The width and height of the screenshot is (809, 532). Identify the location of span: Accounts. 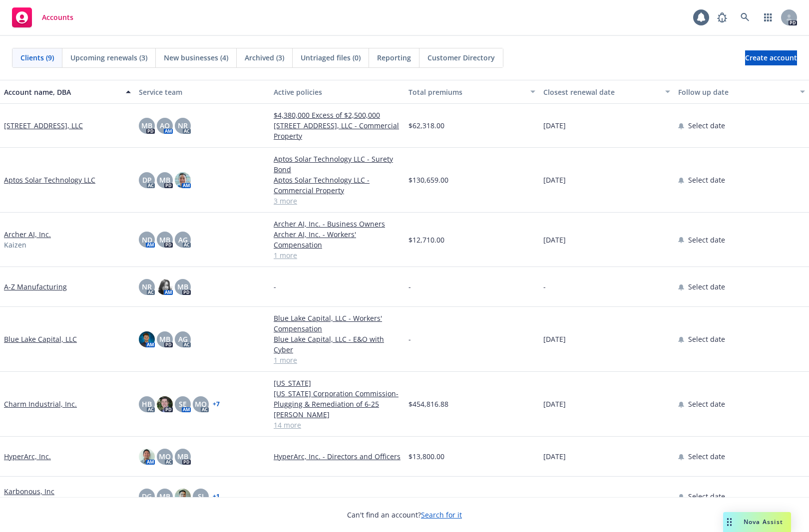
(58, 17).